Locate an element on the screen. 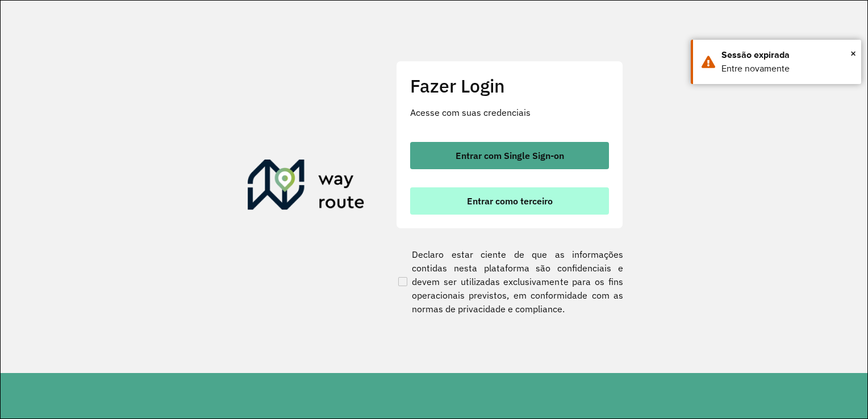 This screenshot has width=868, height=419. button: Close is located at coordinates (853, 53).